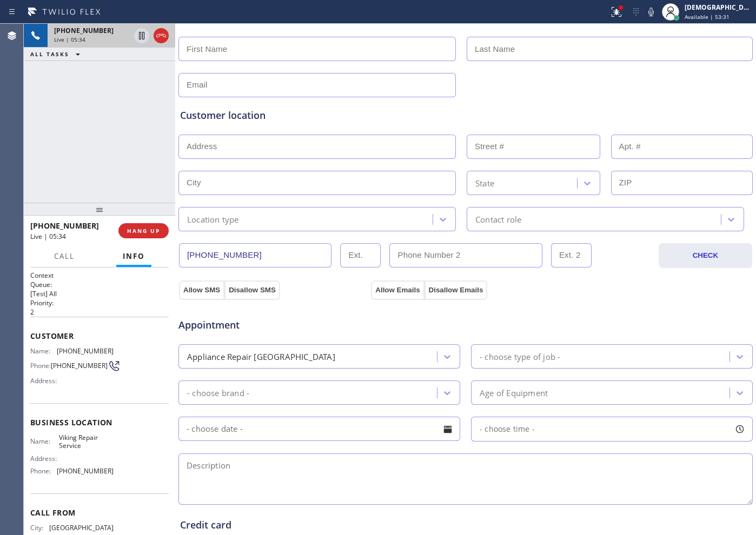 This screenshot has width=756, height=535. I want to click on input: Phone Number, so click(255, 255).